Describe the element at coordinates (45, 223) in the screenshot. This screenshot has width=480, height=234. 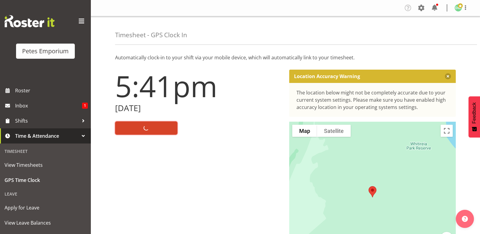
I see `a: View Leave Balances` at that location.